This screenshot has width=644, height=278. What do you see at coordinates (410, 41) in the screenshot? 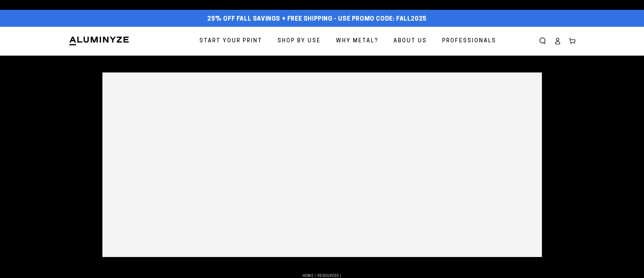
I see `a: About Us` at bounding box center [410, 41].